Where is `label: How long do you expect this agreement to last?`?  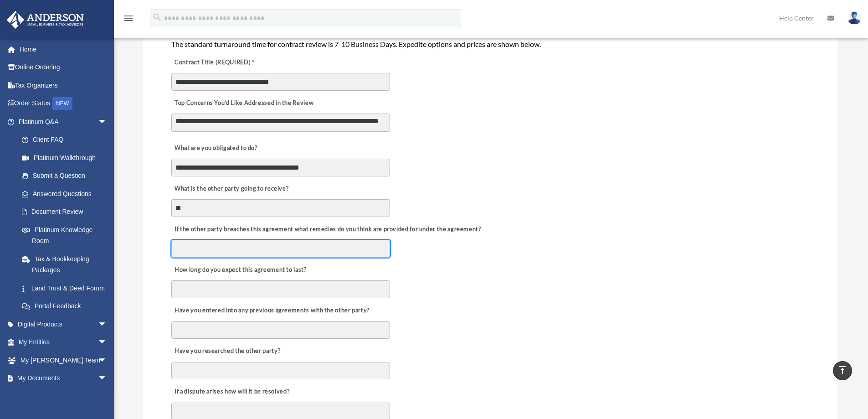 label: How long do you expect this agreement to last? is located at coordinates (240, 270).